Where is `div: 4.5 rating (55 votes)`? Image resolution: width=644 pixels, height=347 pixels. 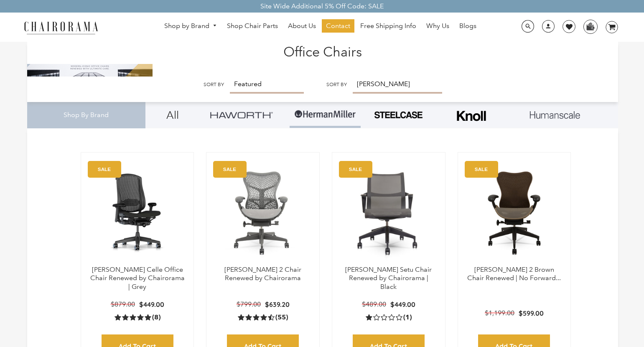
div: 4.5 rating (55 votes) is located at coordinates (263, 317).